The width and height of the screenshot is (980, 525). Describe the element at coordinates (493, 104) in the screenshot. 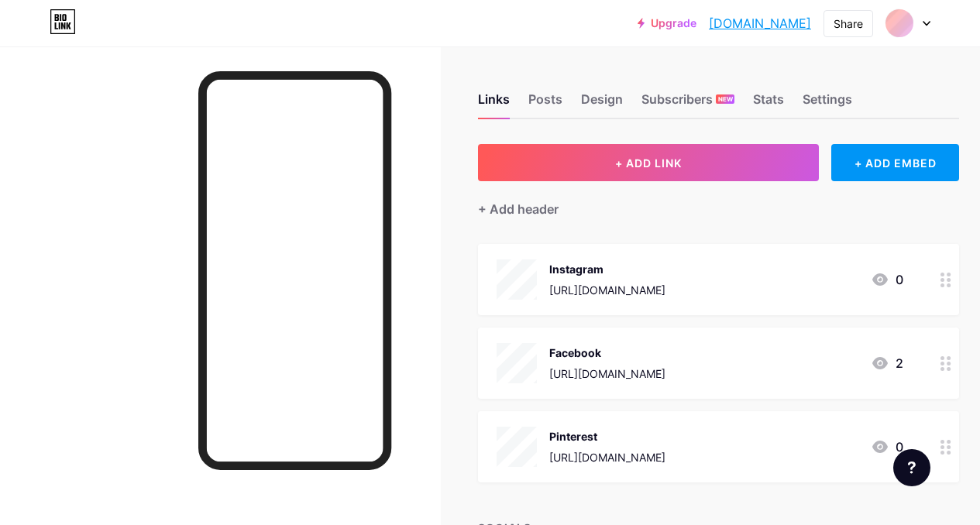

I see `div: Links` at that location.